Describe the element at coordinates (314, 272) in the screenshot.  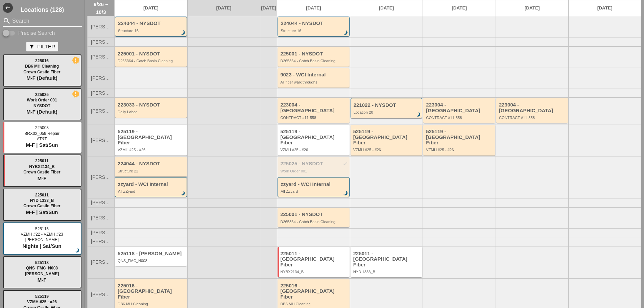
I see `div: NYBX2134_B` at that location.